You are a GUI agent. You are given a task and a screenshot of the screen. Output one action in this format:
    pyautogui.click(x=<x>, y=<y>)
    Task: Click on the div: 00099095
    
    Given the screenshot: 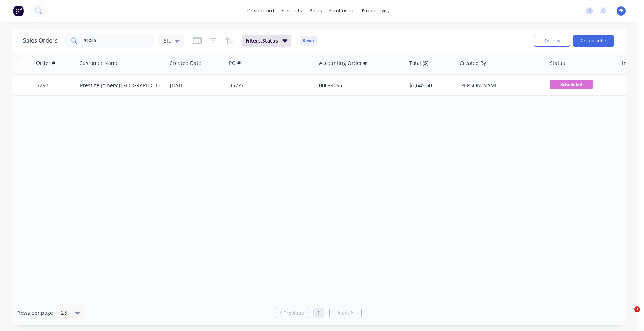 What is the action you would take?
    pyautogui.click(x=359, y=85)
    